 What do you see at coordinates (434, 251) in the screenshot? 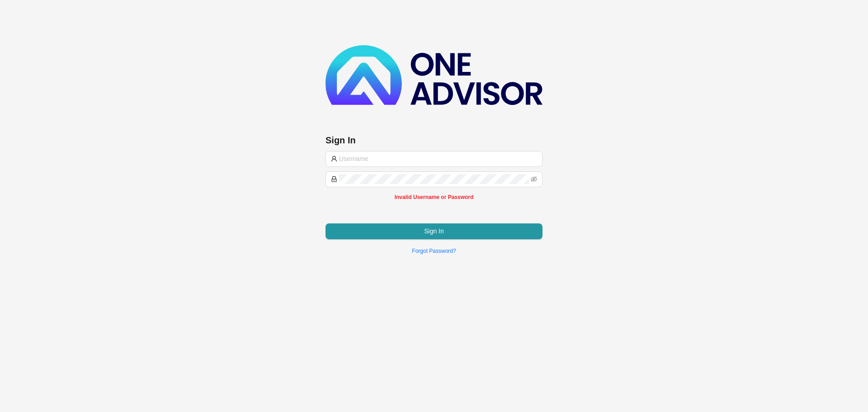
I see `a: Forgot Password?` at bounding box center [434, 251].